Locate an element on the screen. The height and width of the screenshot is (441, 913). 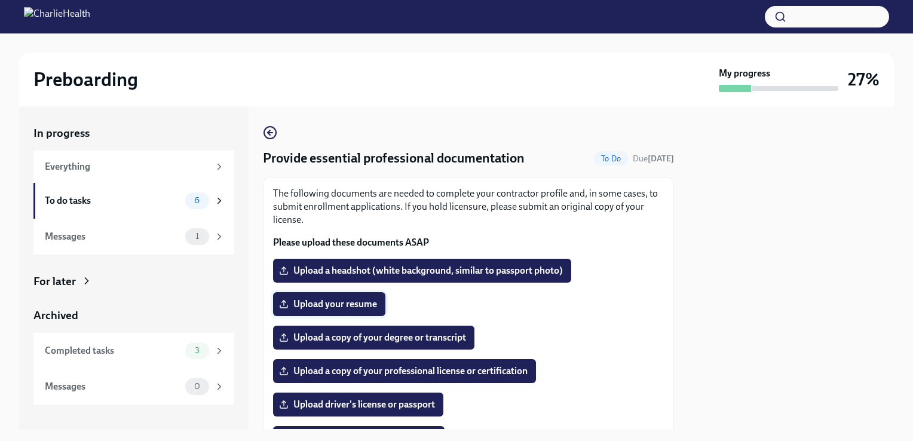
span: September 15th, 2025 09:00 is located at coordinates (653, 158).